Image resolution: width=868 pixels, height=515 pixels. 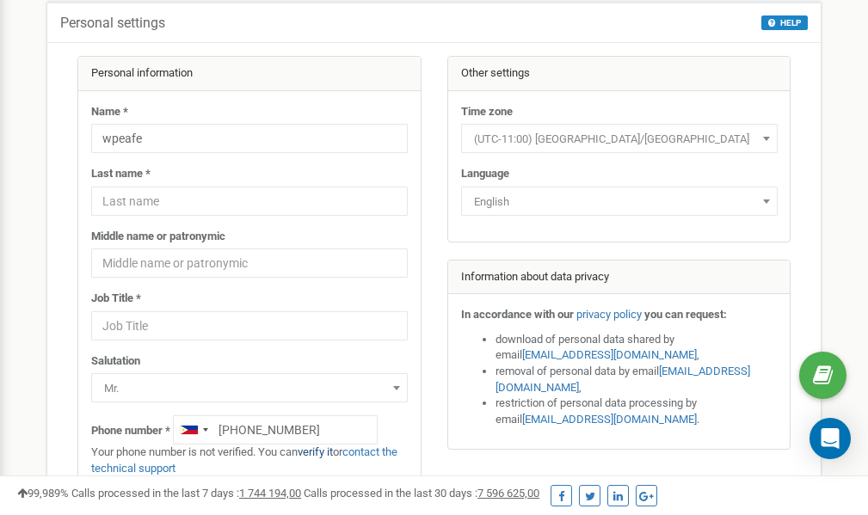 I want to click on div: Information about data privacy, so click(x=619, y=278).